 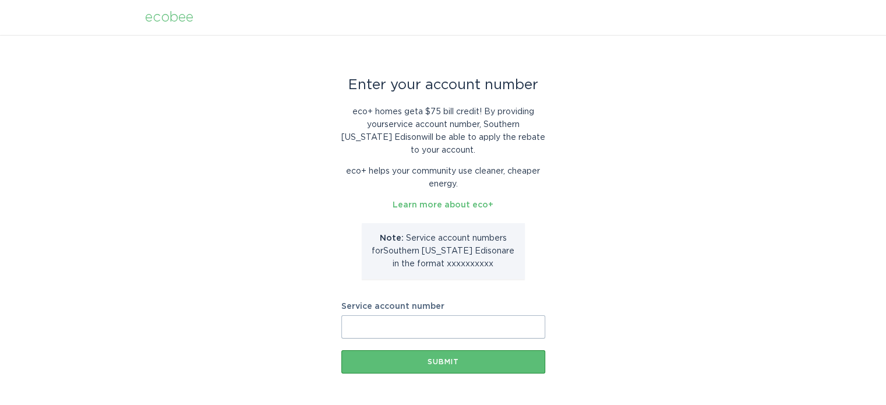 I want to click on a: Learn more about eco+, so click(x=443, y=205).